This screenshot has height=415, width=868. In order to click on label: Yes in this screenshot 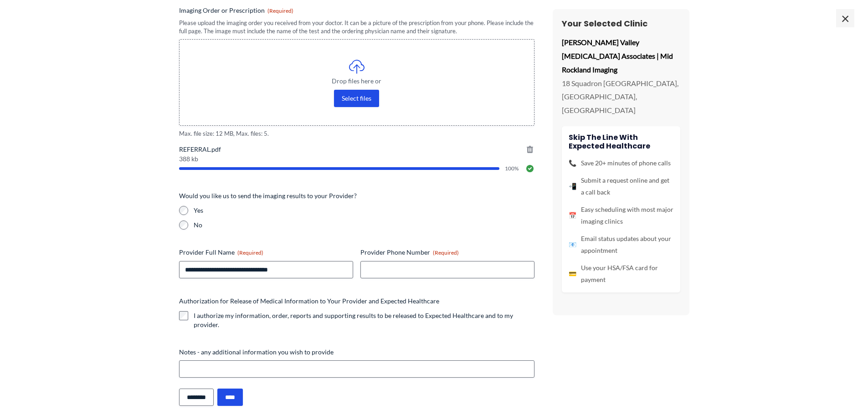, I will do `click(364, 210)`.